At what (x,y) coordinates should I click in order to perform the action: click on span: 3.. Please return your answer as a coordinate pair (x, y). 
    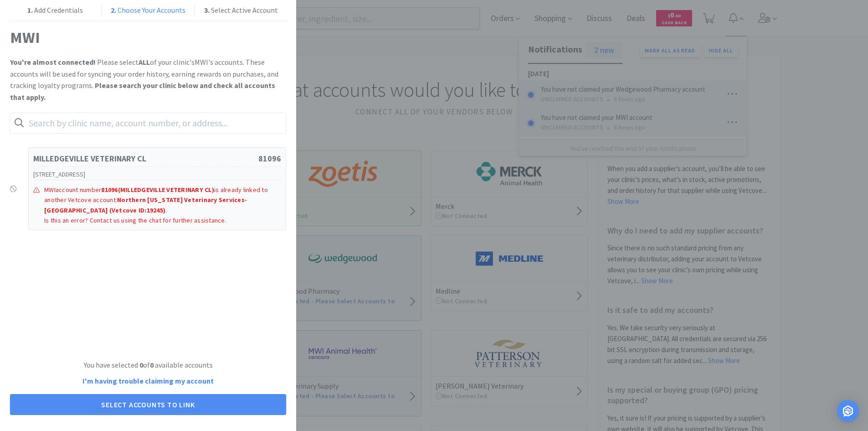
    Looking at the image, I should click on (207, 10).